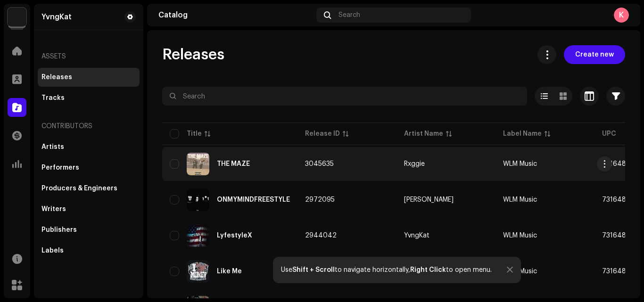 The image size is (644, 302). What do you see at coordinates (253, 200) in the screenshot?
I see `div: ONMYMINDFREESTYLE` at bounding box center [253, 200].